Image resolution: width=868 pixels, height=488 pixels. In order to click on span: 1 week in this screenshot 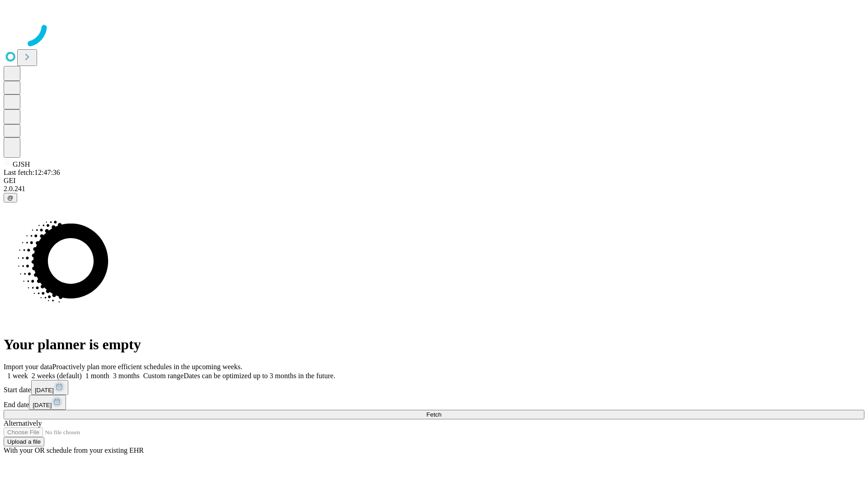, I will do `click(18, 376)`.